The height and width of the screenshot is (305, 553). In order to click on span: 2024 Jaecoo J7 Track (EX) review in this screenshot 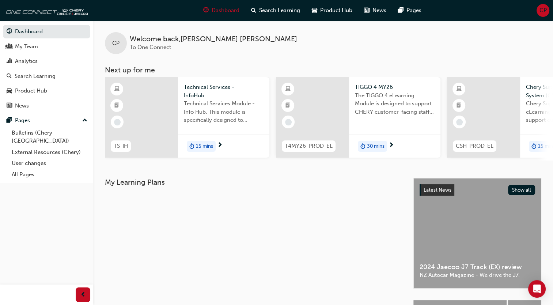, I will do `click(477, 267)`.